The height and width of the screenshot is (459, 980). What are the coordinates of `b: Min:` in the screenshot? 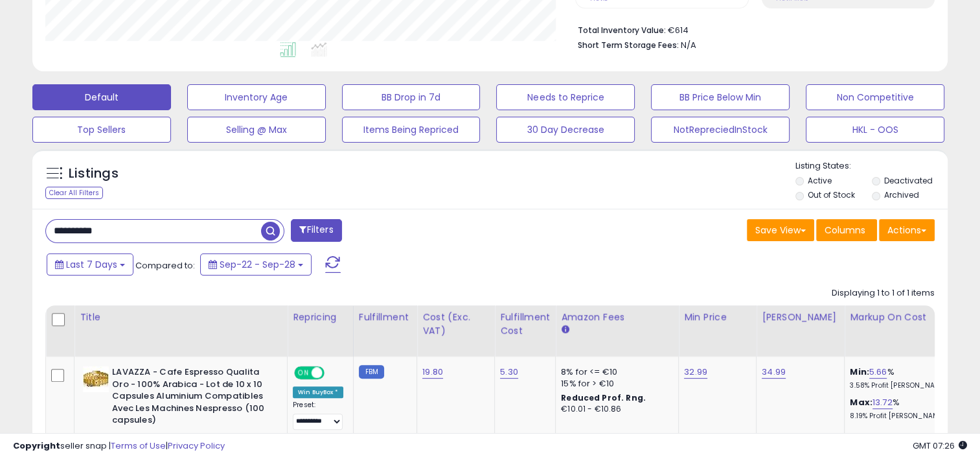 It's located at (860, 371).